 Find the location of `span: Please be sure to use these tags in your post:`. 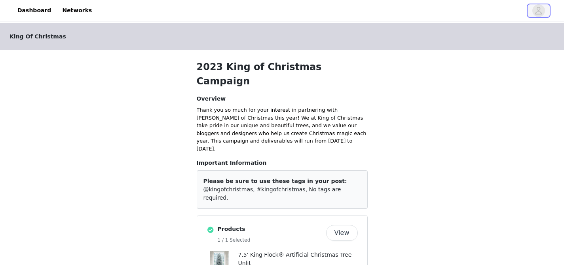

span: Please be sure to use these tags in your post: is located at coordinates (275, 181).